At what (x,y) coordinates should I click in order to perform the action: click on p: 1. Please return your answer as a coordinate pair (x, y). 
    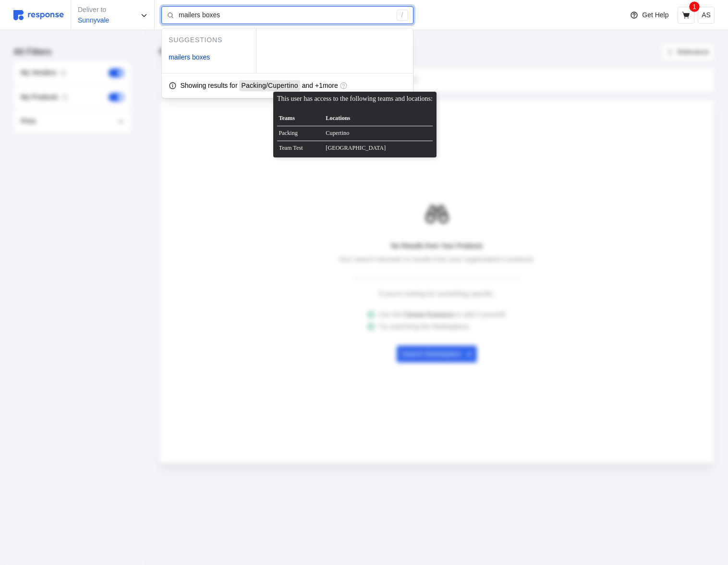
    Looking at the image, I should click on (694, 7).